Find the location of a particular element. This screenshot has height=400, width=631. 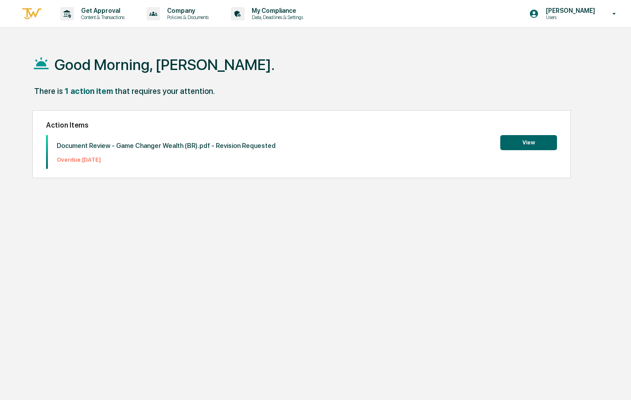

p: Policies & Documents is located at coordinates (187, 17).